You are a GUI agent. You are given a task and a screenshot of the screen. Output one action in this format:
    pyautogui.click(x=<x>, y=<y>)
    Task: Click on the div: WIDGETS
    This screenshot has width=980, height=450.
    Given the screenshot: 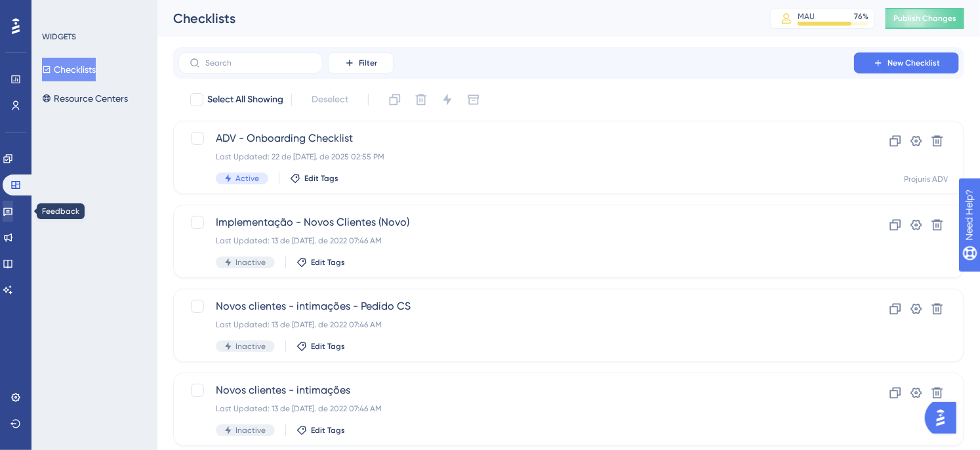 What is the action you would take?
    pyautogui.click(x=59, y=37)
    